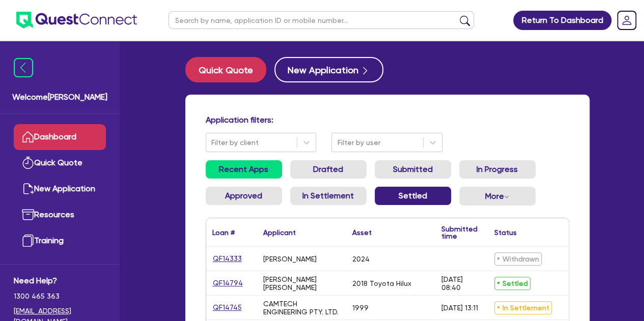 The height and width of the screenshot is (321, 644). What do you see at coordinates (361, 259) in the screenshot?
I see `div: 2024` at bounding box center [361, 259].